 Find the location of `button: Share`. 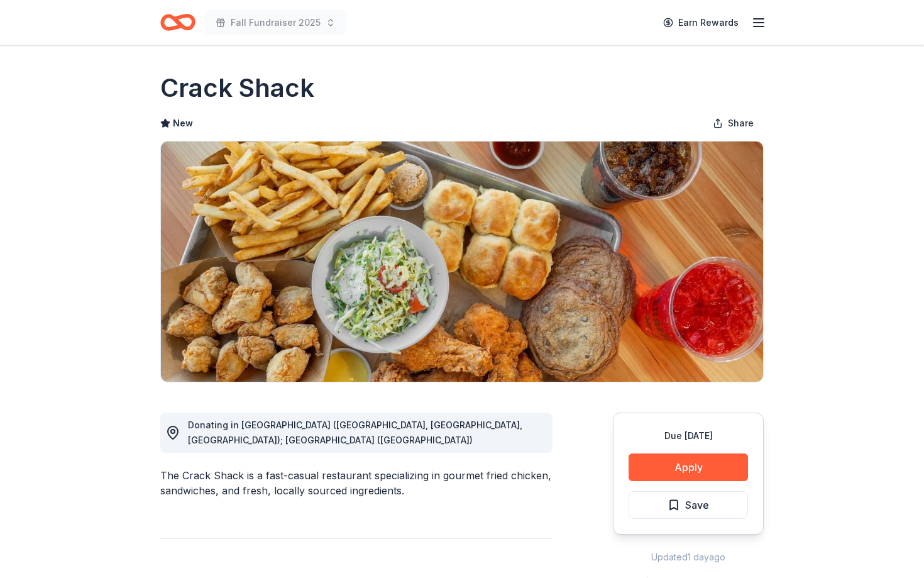

button: Share is located at coordinates (733, 123).